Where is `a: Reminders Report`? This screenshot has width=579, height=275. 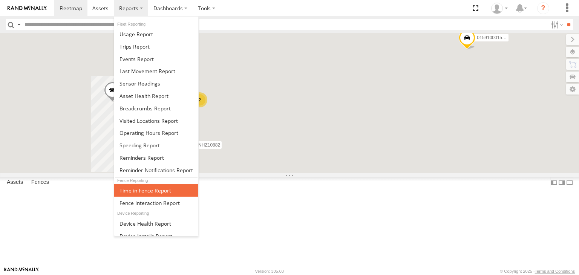 a: Reminders Report is located at coordinates (156, 157).